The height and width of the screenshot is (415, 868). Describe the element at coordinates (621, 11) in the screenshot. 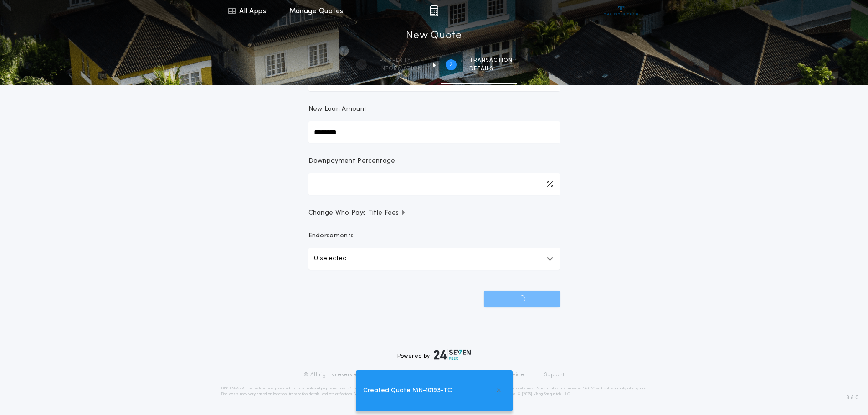

I see `img: vs-icon` at that location.